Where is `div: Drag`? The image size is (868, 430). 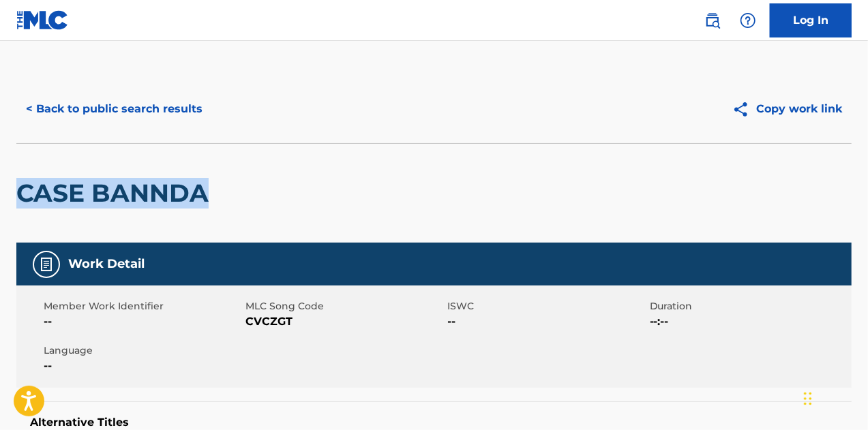
div: Drag is located at coordinates (808, 399).